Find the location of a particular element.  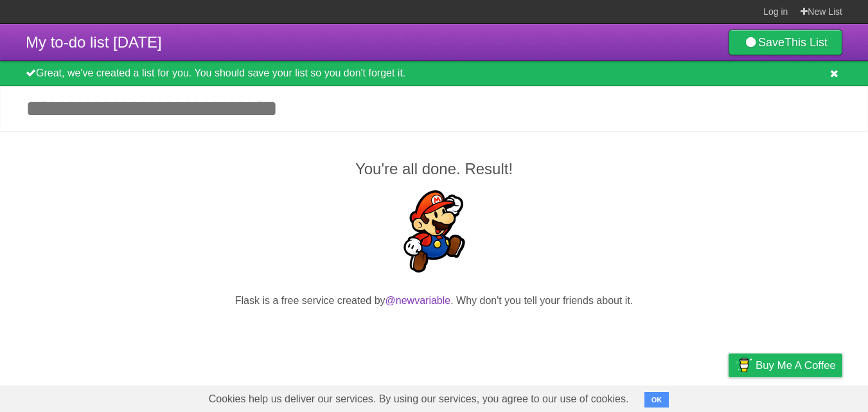

span: Cookies help us deliver our services. By using our services, you agree to our use of cookies. is located at coordinates (419, 399).